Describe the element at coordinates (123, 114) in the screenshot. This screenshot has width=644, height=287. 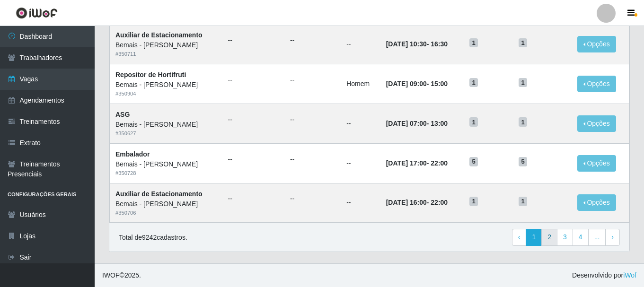
I see `strong: ASG` at that location.